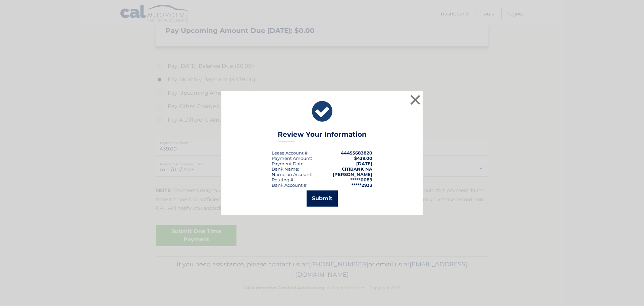 The image size is (644, 306). I want to click on div: Bank Name:, so click(286, 169).